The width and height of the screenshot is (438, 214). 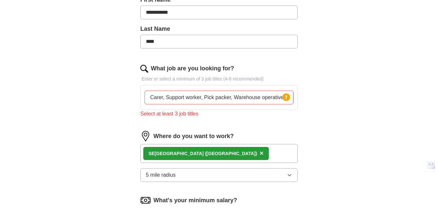 What do you see at coordinates (219, 29) in the screenshot?
I see `label: Last Name` at bounding box center [219, 29].